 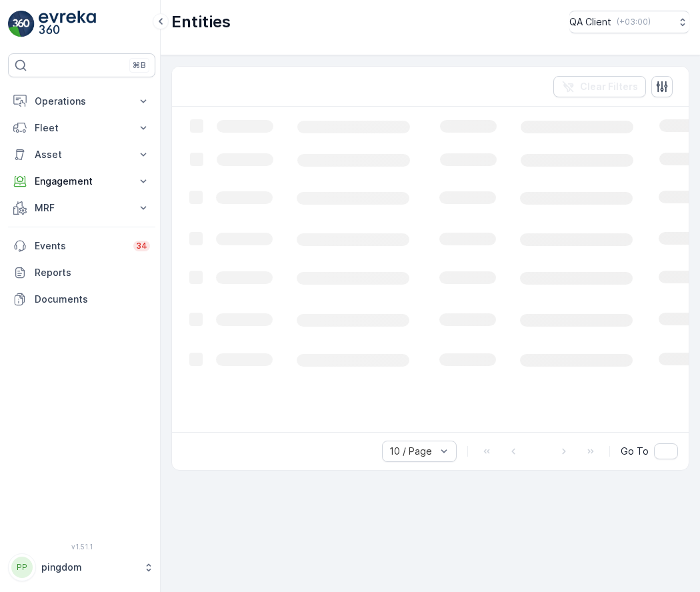 I want to click on p: Fleet, so click(x=81, y=128).